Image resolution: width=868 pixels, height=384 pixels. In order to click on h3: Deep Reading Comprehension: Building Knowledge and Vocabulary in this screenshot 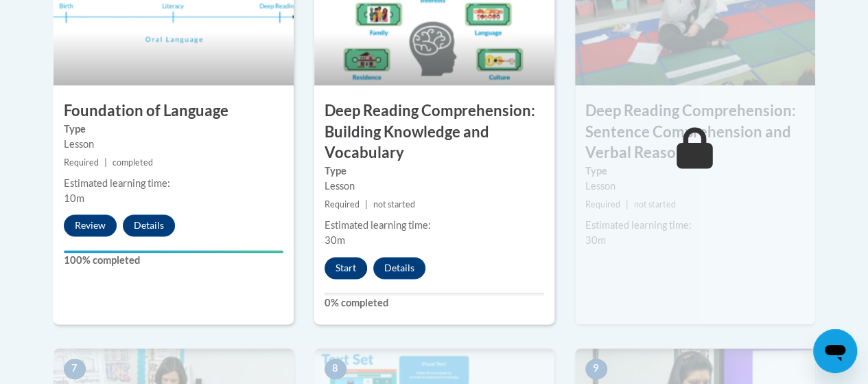, I will do `click(434, 132)`.